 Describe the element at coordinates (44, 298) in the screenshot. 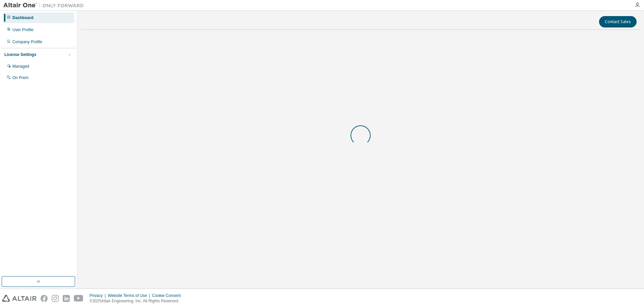

I see `img: facebook.svg` at that location.